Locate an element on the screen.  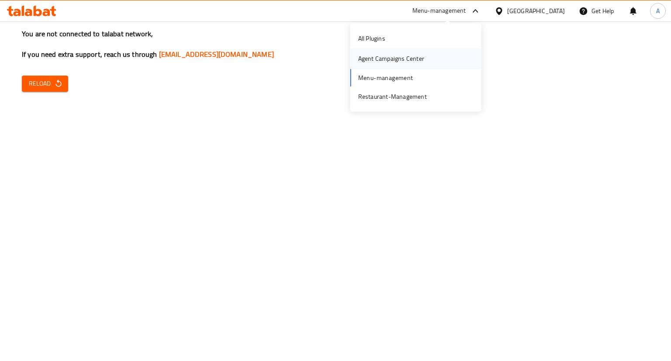
div: Agent Campaigns Center is located at coordinates (391, 59).